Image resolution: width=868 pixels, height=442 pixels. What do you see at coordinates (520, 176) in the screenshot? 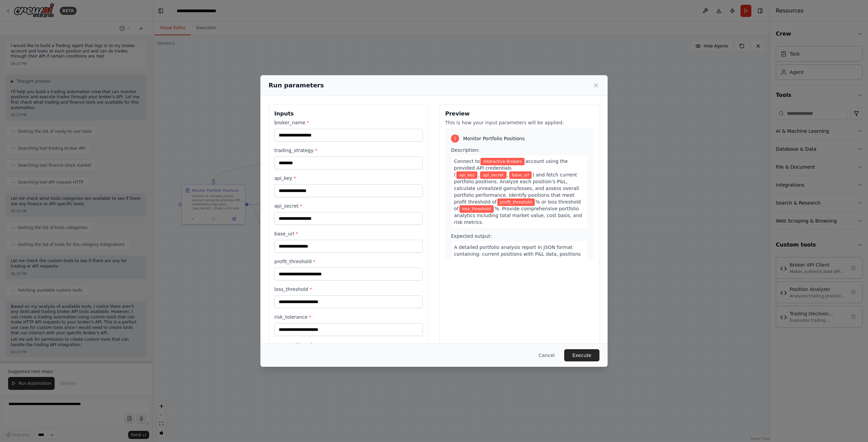
I see `span: Variable: base_url` at bounding box center [520, 176].